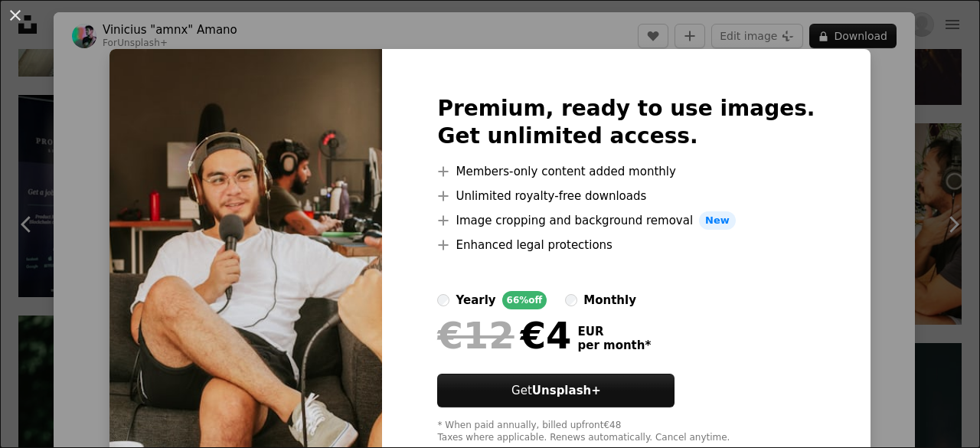  Describe the element at coordinates (556, 390) in the screenshot. I see `a: GetUnsplash+` at that location.